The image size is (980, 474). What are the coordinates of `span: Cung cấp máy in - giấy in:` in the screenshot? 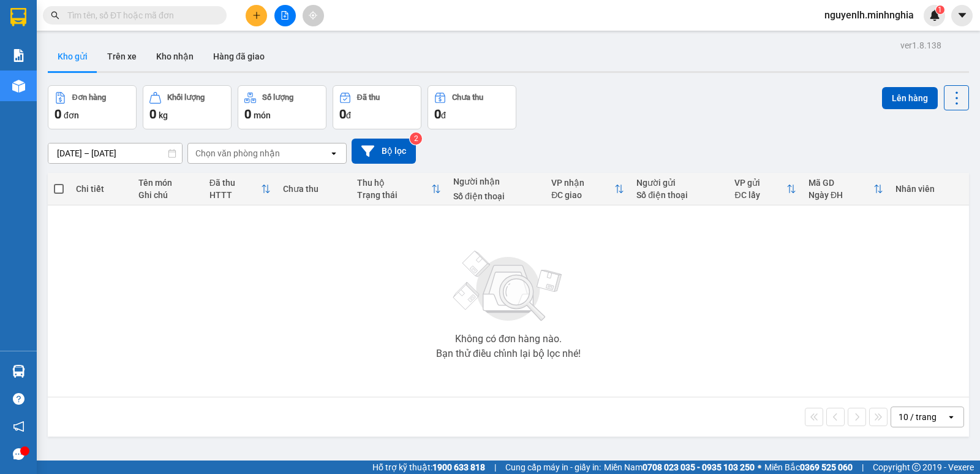 It's located at (553, 467).